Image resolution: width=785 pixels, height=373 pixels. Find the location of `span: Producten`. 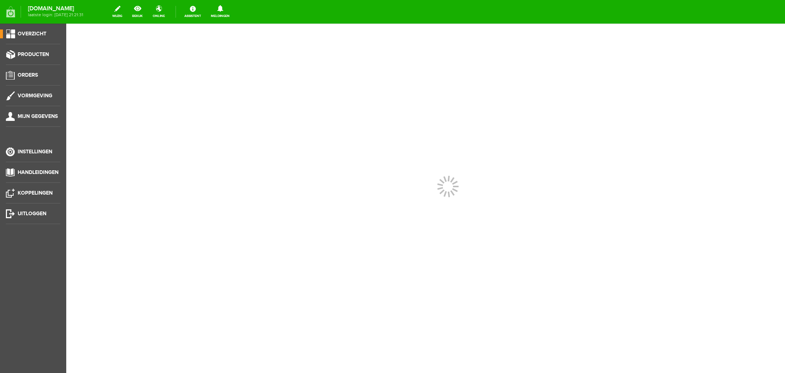

span: Producten is located at coordinates (33, 54).